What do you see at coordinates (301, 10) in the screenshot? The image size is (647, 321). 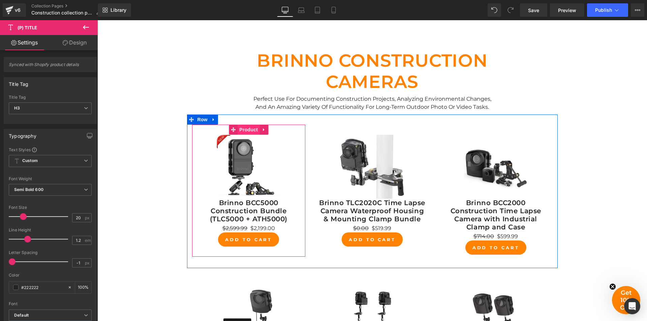 I see `a: Laptop` at bounding box center [301, 10].